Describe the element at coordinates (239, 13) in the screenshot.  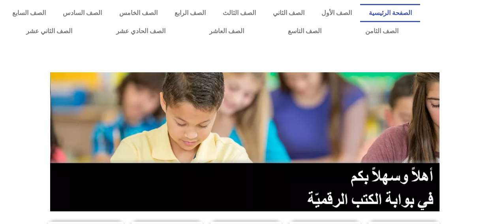
I see `a: الصف الثالث` at that location.